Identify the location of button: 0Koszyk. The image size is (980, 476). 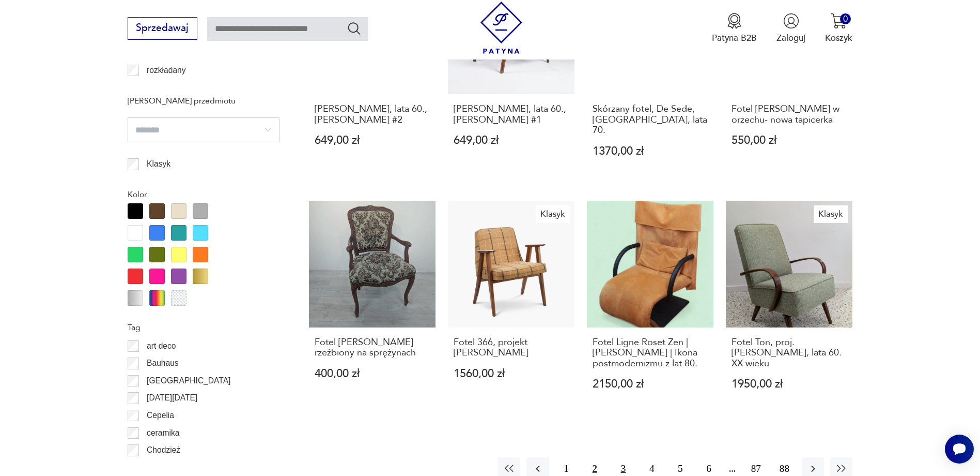
(839, 29).